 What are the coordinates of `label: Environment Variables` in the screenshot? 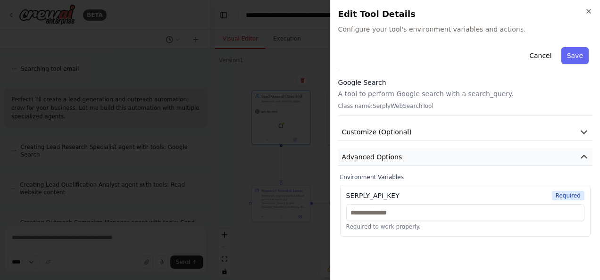 It's located at (465, 177).